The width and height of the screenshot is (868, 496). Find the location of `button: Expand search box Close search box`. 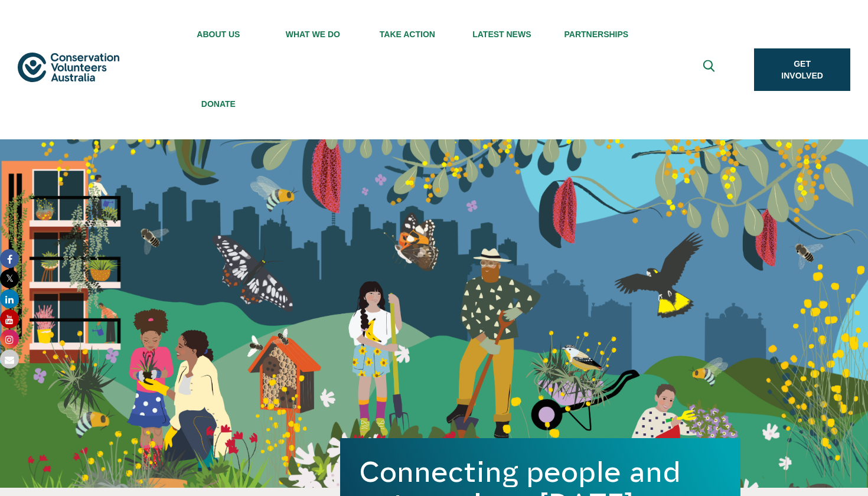

button: Expand search box Close search box is located at coordinates (710, 70).